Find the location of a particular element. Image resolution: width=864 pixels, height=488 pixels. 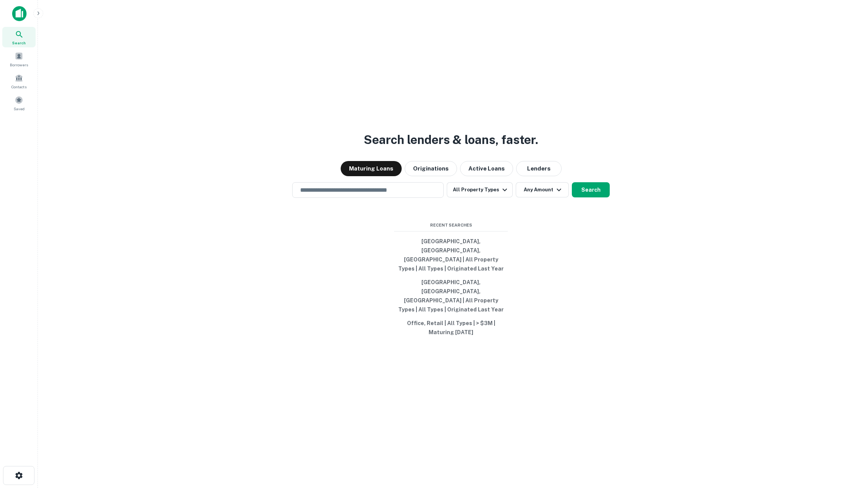

a: Contacts is located at coordinates (19, 81).